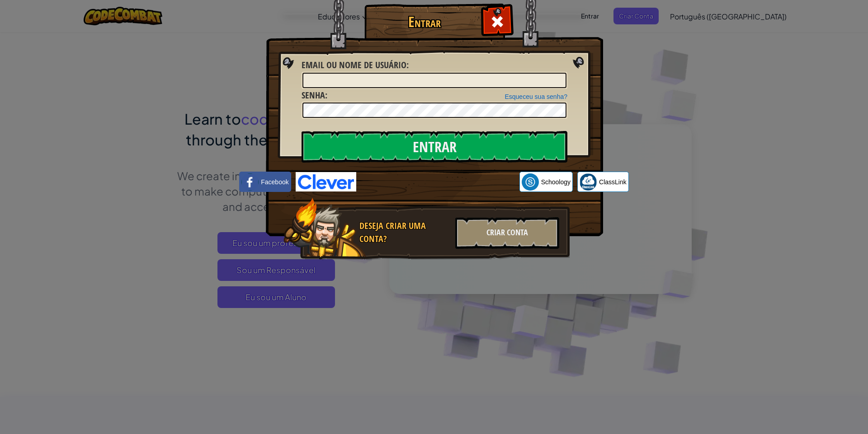 Image resolution: width=868 pixels, height=434 pixels. I want to click on a: Esqueceu sua senha?, so click(535, 96).